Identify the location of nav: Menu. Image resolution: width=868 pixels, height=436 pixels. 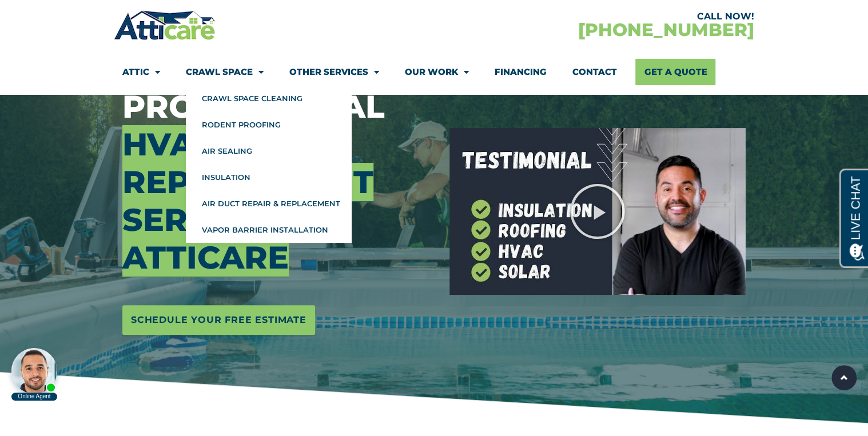
(434, 72).